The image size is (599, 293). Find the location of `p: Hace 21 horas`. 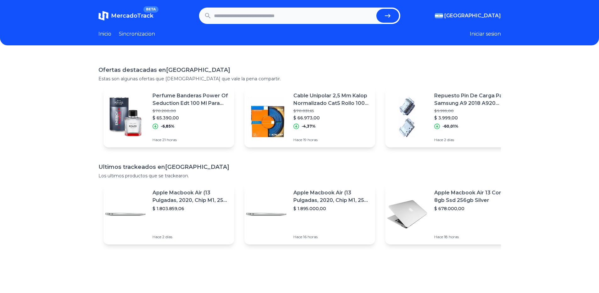

p: Hace 21 horas is located at coordinates (191, 140).